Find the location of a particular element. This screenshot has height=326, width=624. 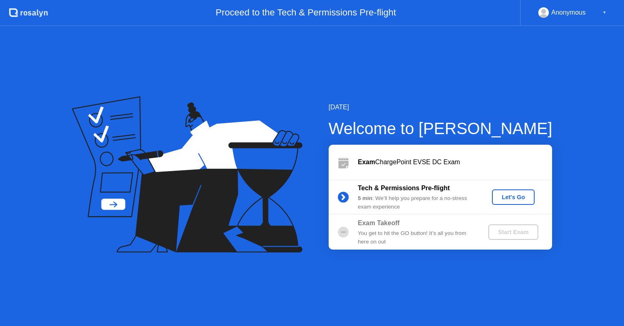

div: Let's Go is located at coordinates (513, 197).